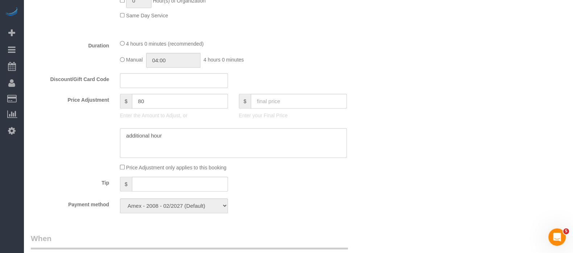  I want to click on span: 4 hours 0 minutes, so click(223, 60).